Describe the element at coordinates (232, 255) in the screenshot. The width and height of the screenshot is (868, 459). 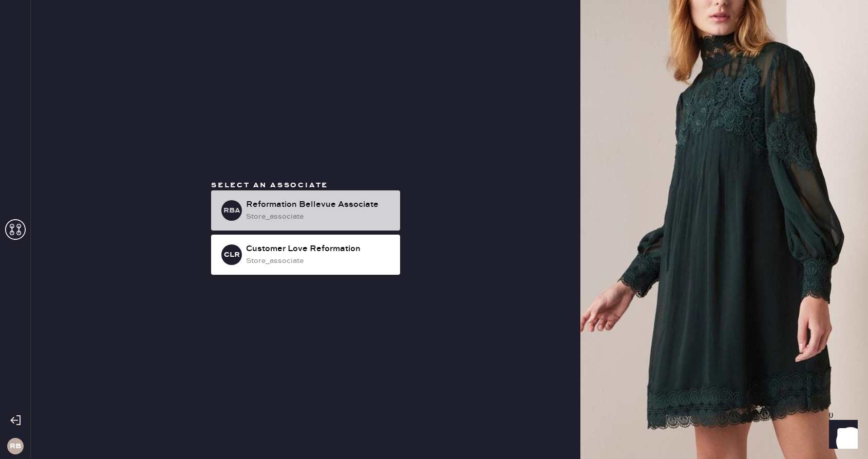
I see `h3: CLR` at that location.